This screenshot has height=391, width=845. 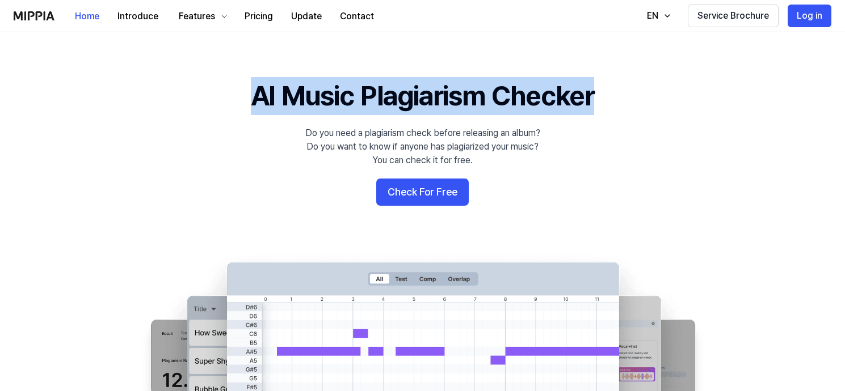 What do you see at coordinates (422, 192) in the screenshot?
I see `button: Check For Free` at bounding box center [422, 192].